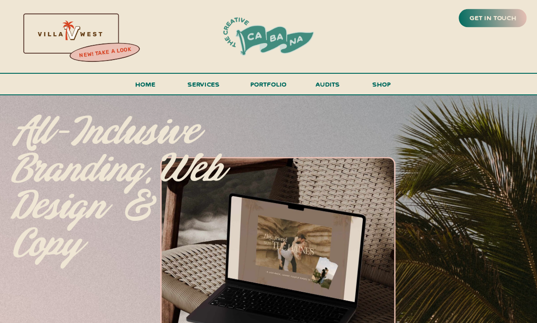  What do you see at coordinates (105, 53) in the screenshot?
I see `a: new! take a look` at bounding box center [105, 53].